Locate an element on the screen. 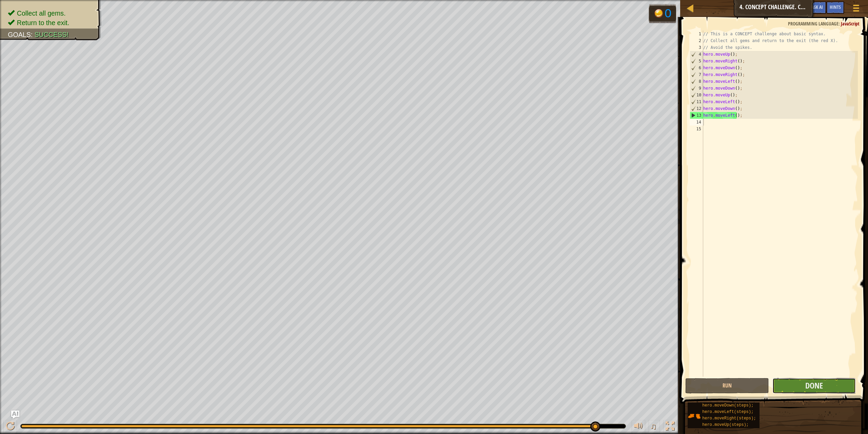 Image resolution: width=868 pixels, height=434 pixels. span: Ask AI is located at coordinates (817, 7).